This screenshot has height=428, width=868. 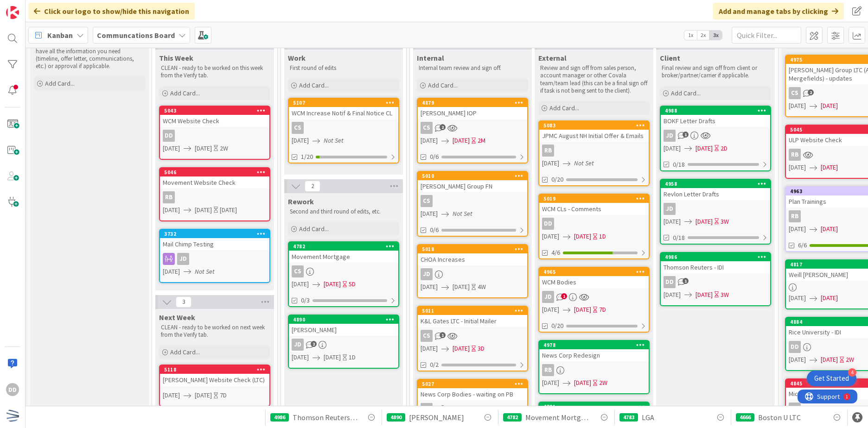 What do you see at coordinates (802, 246) in the screenshot?
I see `span: 6/6` at bounding box center [802, 246].